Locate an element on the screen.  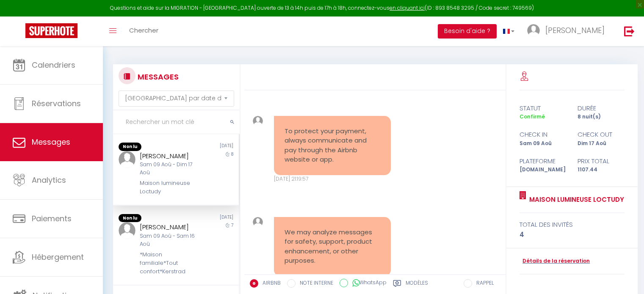
input: Rechercher un mot clé is located at coordinates (176, 122).